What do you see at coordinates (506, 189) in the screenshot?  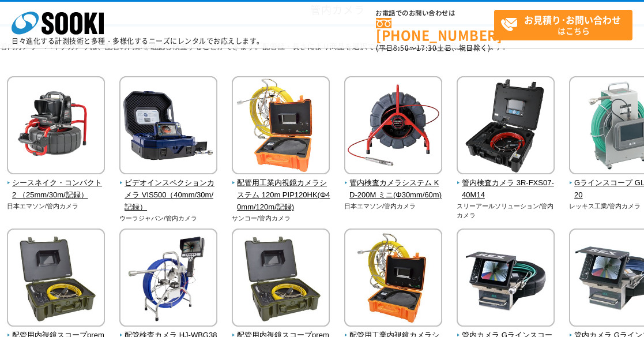 I see `span: 管内検査カメラ 3R-FXS07-40M14` at bounding box center [506, 189].